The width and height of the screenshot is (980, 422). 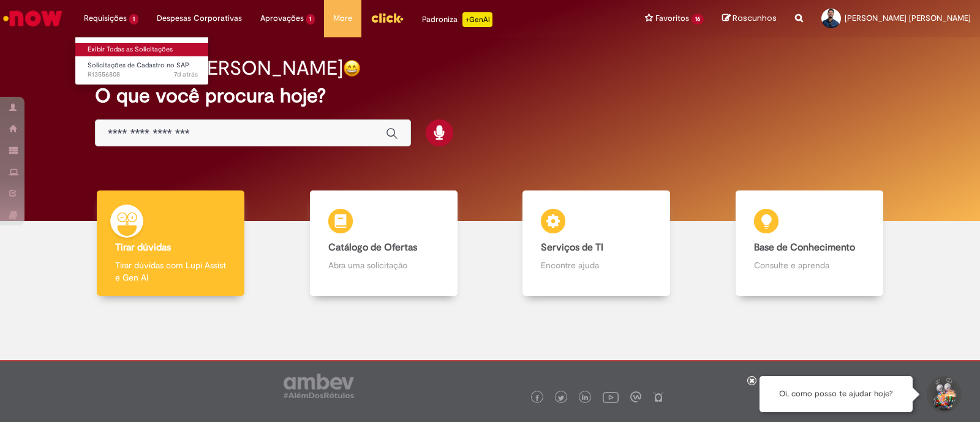 What do you see at coordinates (755, 18) in the screenshot?
I see `span: Rascunhos` at bounding box center [755, 18].